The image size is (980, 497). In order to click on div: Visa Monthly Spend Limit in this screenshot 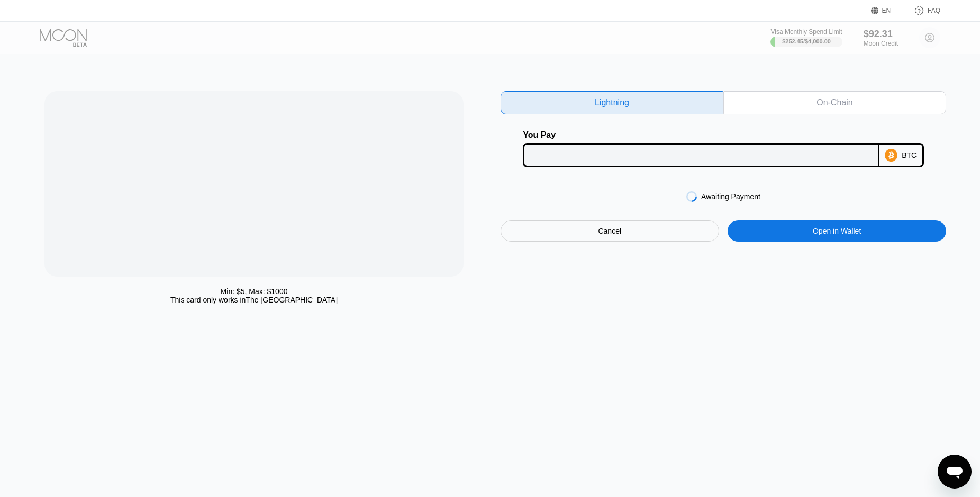, I will do `click(806, 32)`.